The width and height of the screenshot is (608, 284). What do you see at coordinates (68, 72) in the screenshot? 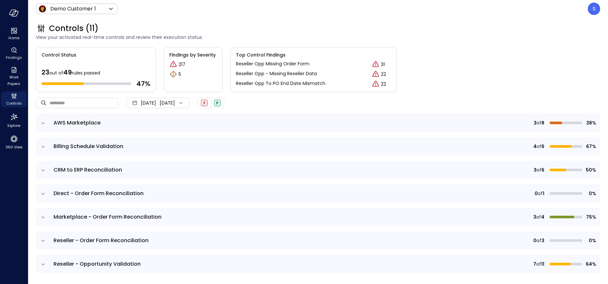
I see `span: 49` at bounding box center [68, 72].